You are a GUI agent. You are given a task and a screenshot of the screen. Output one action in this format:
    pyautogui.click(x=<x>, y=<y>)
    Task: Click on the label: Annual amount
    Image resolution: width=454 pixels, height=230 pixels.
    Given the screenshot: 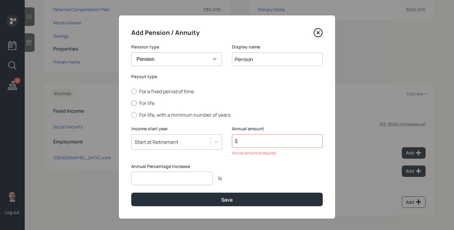 What is the action you would take?
    pyautogui.click(x=277, y=129)
    